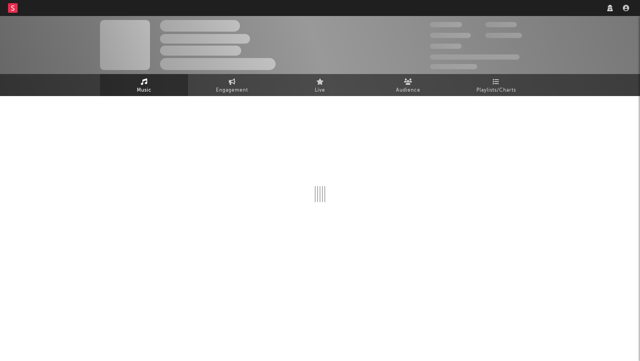  I want to click on span: 300,000, so click(446, 24).